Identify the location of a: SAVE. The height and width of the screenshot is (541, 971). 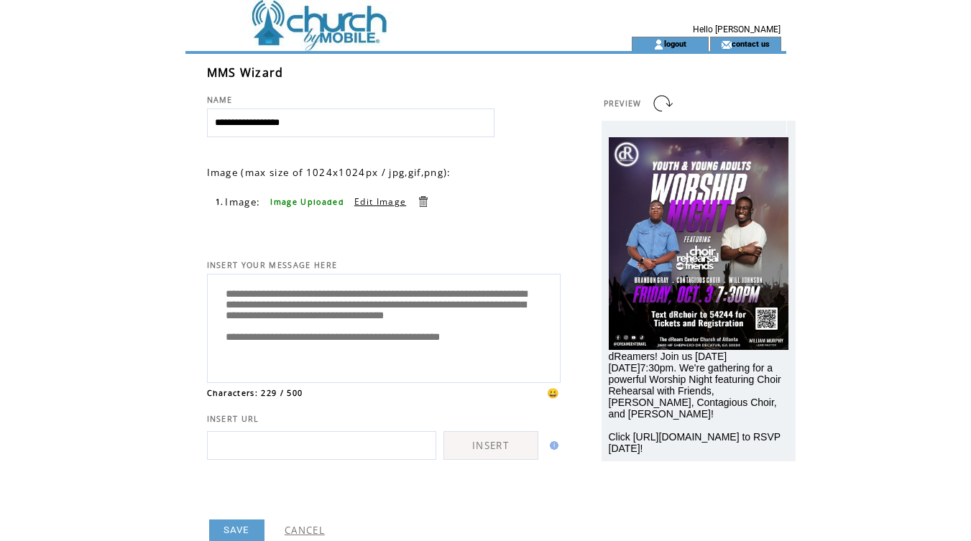
(236, 530).